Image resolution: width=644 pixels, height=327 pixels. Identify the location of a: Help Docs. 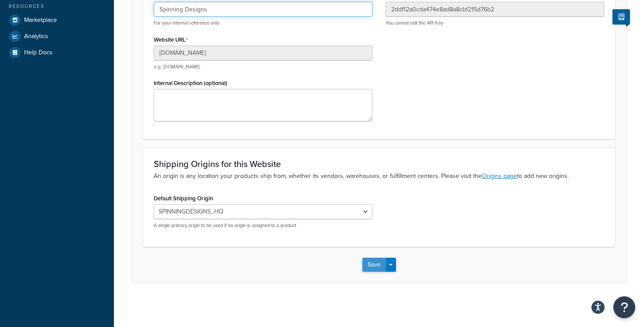
(57, 53).